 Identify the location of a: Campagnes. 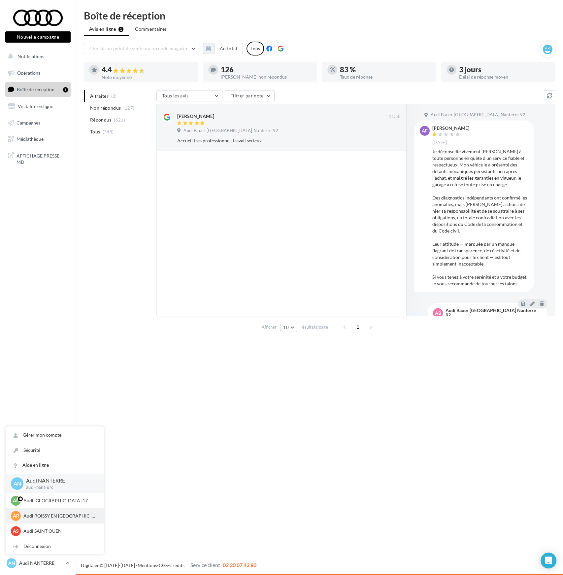
(38, 123).